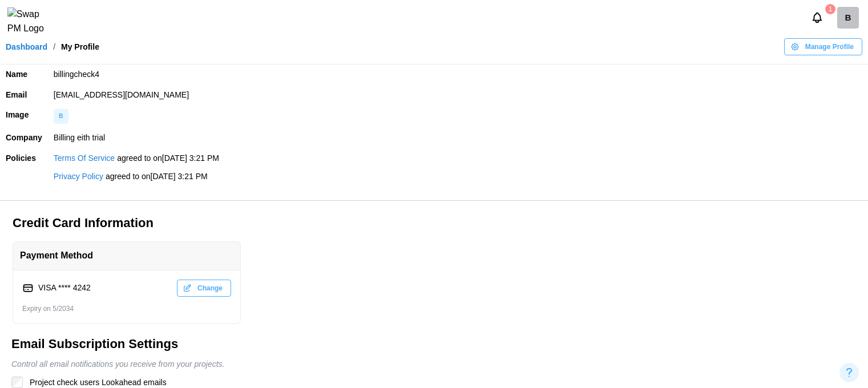 The width and height of the screenshot is (868, 388). I want to click on div: 1, so click(831, 9).